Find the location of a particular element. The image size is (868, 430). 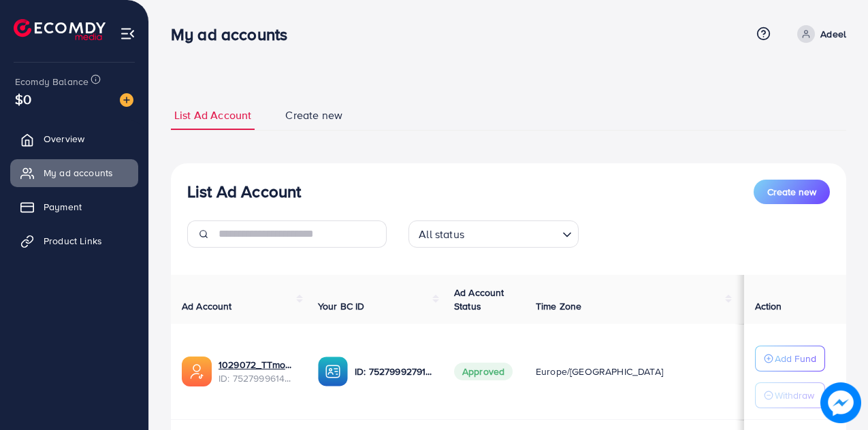

span: Payment is located at coordinates (63, 206).